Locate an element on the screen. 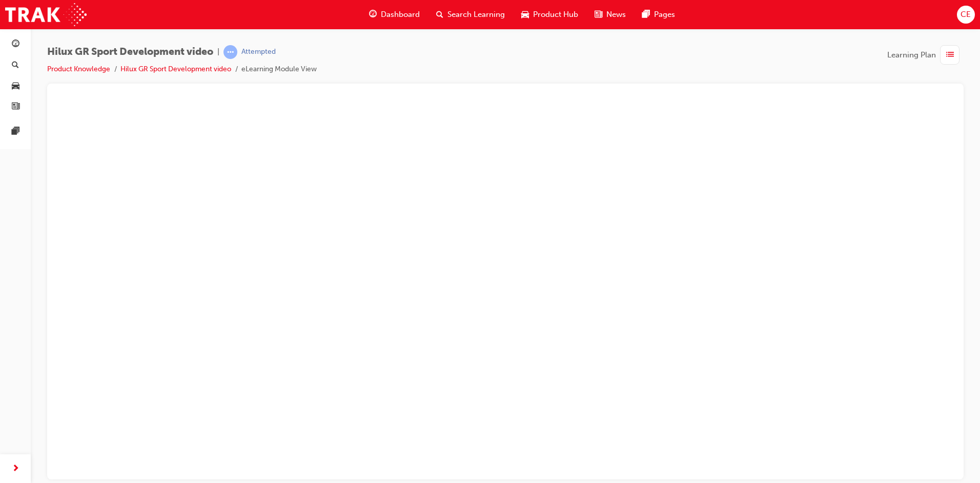 This screenshot has height=483, width=980. span: learningRecordVerb_ATTEMPT-icon is located at coordinates (230, 52).